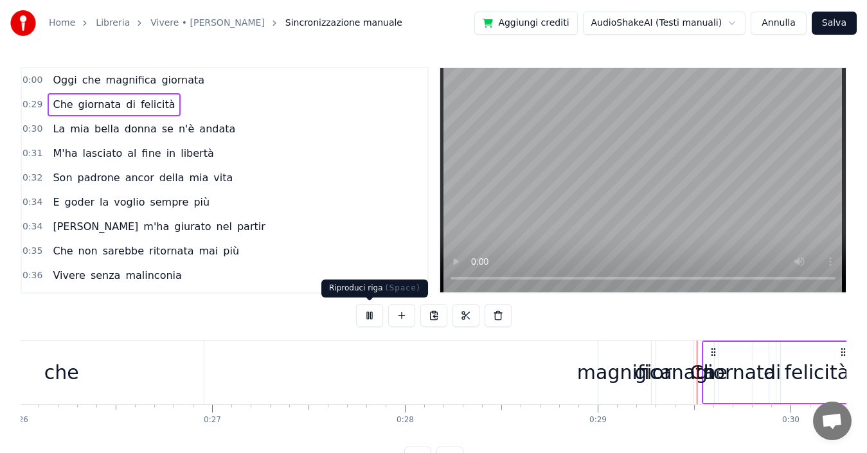 The width and height of the screenshot is (867, 453). What do you see at coordinates (403, 288) in the screenshot?
I see `span: ( Space )` at bounding box center [403, 288].